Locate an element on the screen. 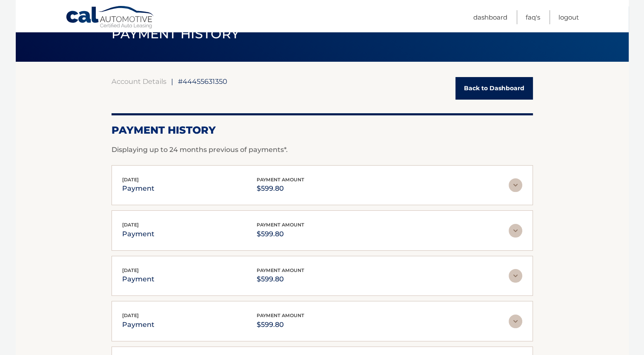 Image resolution: width=644 pixels, height=355 pixels. p: Displaying up to 24 months previous of payments*. is located at coordinates (322, 150).